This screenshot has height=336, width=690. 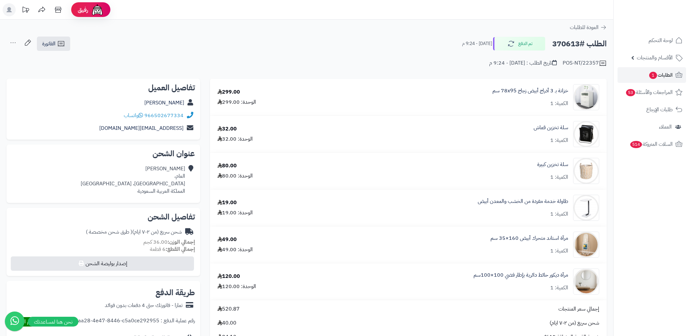 I want to click on a: طلبات الإرجاع, so click(x=652, y=110).